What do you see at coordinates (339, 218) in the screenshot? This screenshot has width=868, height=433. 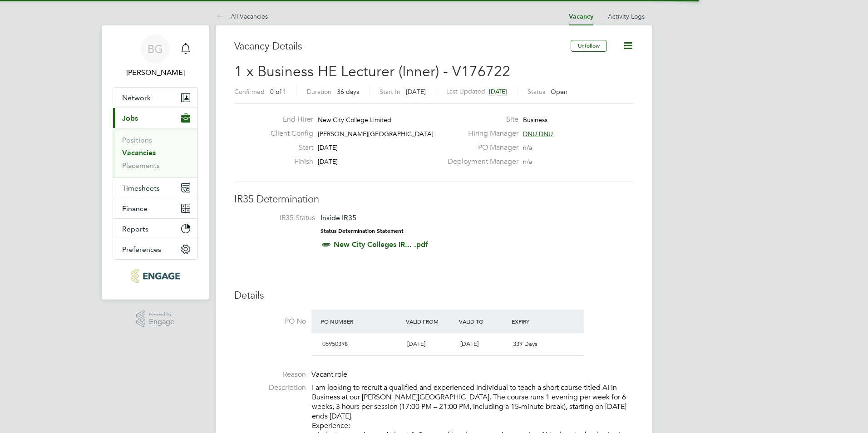 I see `span: Inside IR35` at bounding box center [339, 218].